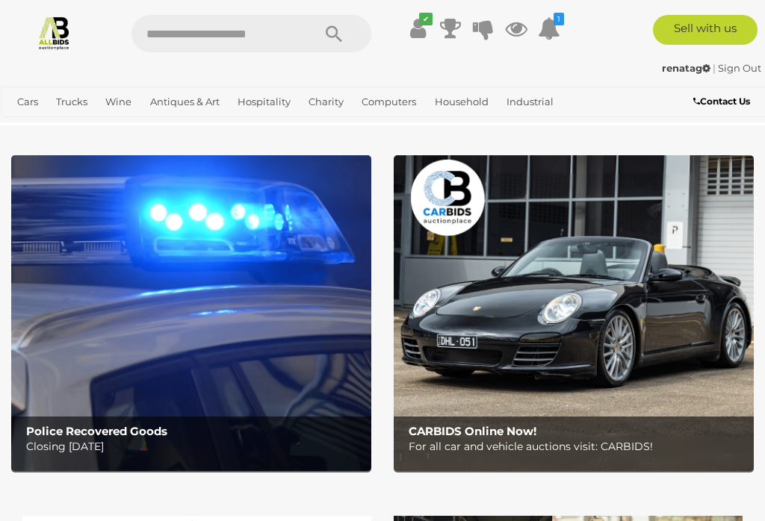 The width and height of the screenshot is (765, 521). Describe the element at coordinates (184, 102) in the screenshot. I see `a: Antiques & Art` at that location.